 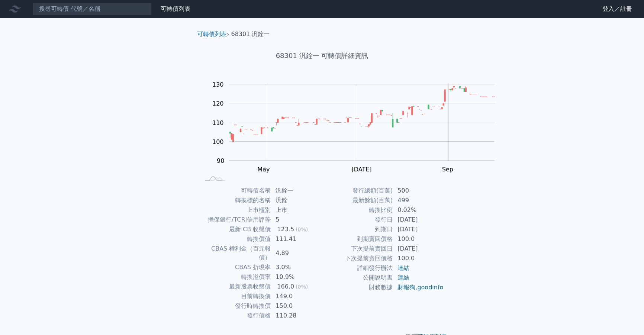 What do you see at coordinates (296, 239) in the screenshot?
I see `td: 111.41` at bounding box center [296, 239].